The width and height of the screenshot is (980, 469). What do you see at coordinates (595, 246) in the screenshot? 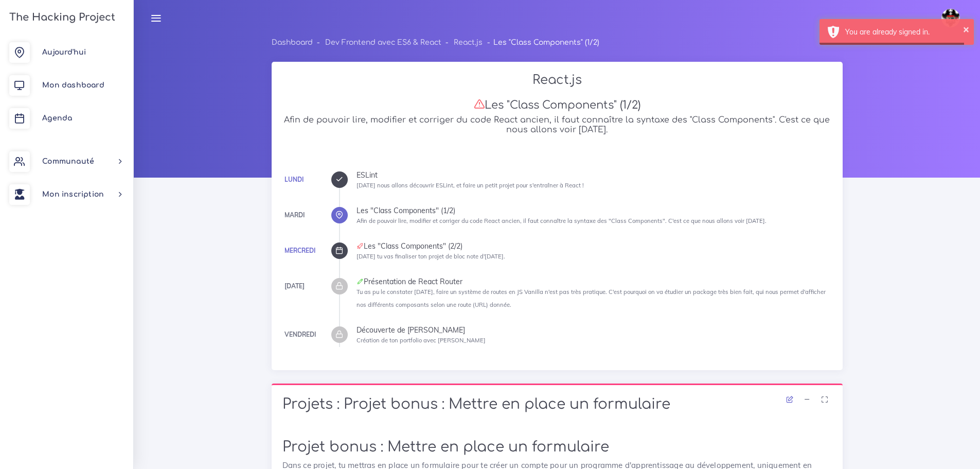
I see `div: Les "Class Components" (2/2)` at bounding box center [595, 246].